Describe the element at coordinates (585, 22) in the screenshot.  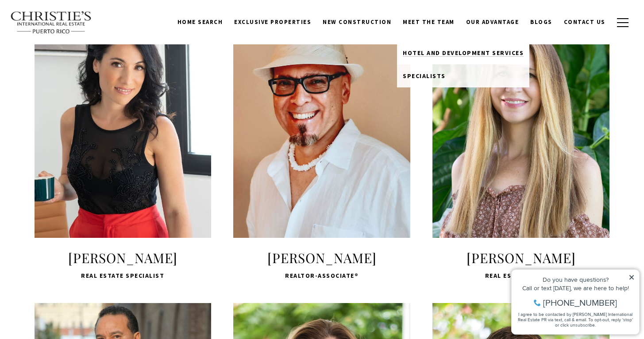
I see `a: Contact Us` at that location.